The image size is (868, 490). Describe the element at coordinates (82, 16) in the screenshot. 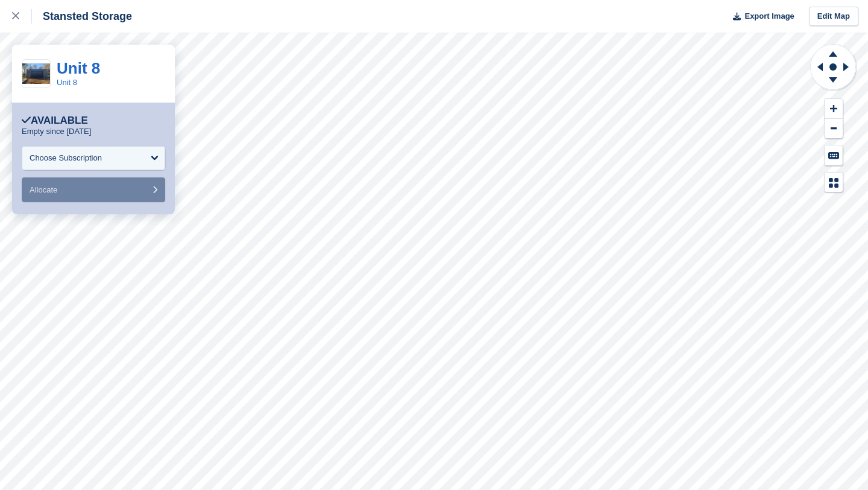

I see `div: Stansted Storage` at that location.